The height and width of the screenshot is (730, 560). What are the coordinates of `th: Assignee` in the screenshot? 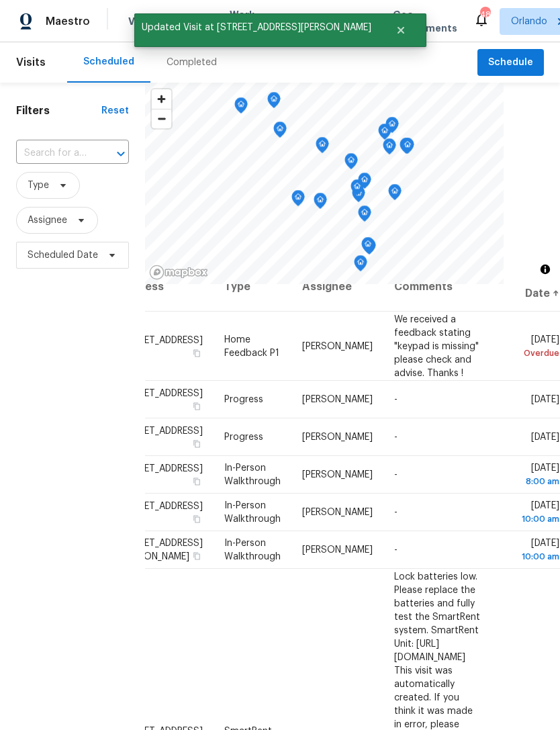 It's located at (337, 286).